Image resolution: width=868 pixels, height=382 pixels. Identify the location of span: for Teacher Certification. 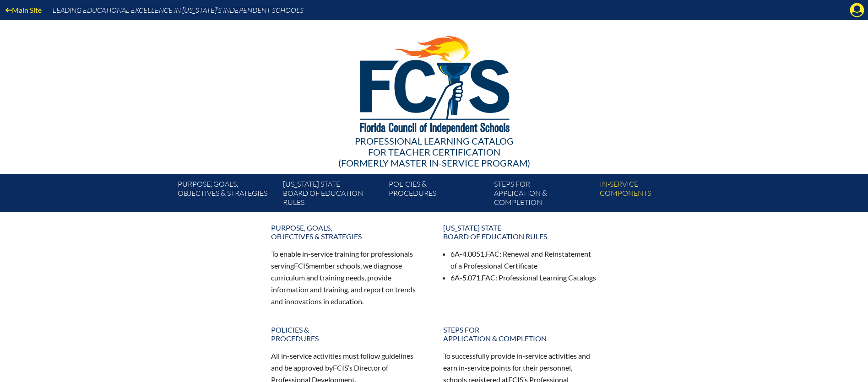
(434, 152).